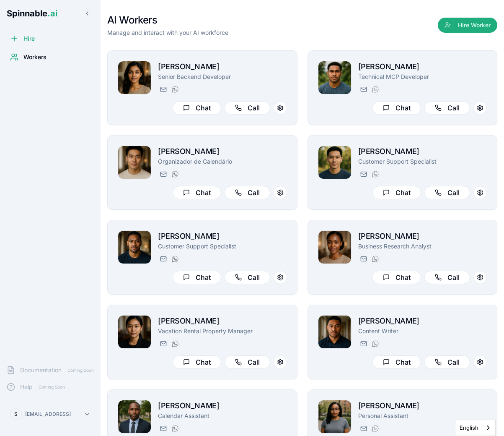 The width and height of the screenshot is (504, 436). Describe the element at coordinates (335, 332) in the screenshot. I see `img: Axel Tanaka` at that location.